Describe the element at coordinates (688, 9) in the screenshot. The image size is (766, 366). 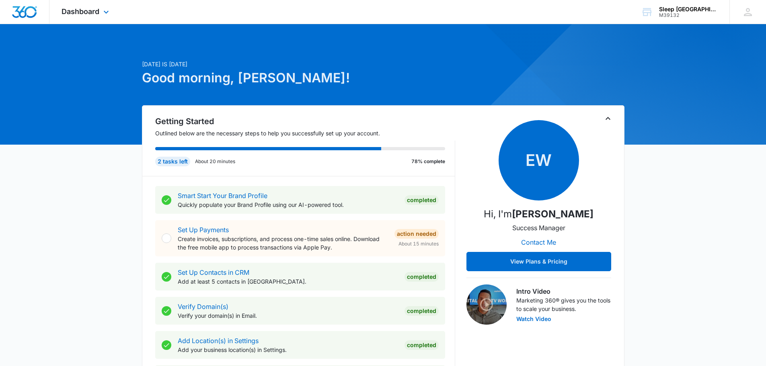
I see `div: account name` at that location.